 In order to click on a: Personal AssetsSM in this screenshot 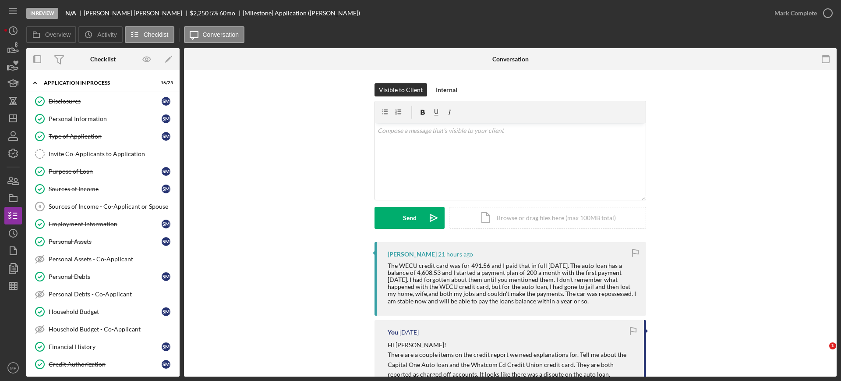, I will do `click(103, 241)`.